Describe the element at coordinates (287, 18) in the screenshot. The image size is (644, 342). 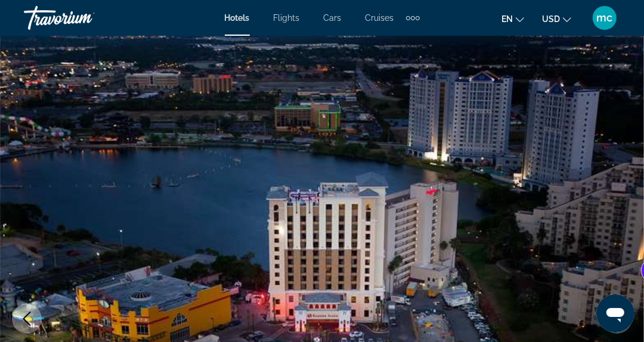
I see `span: Flights` at that location.